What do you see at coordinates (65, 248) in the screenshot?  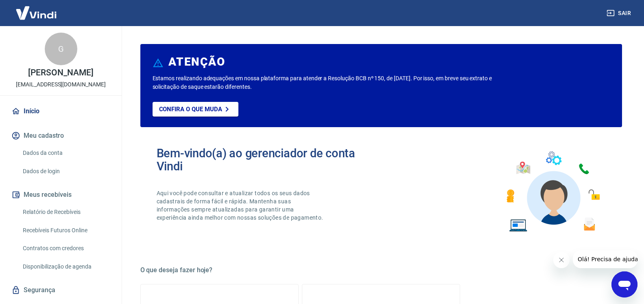 I see `a: Contratos com credores` at bounding box center [65, 248].